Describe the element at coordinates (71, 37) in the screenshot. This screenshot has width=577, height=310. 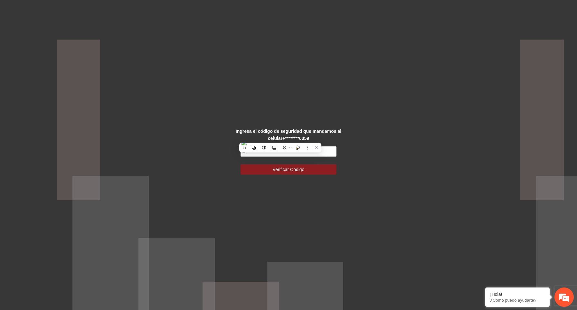
I see `div: Chatee con nosotros ahora` at that location.